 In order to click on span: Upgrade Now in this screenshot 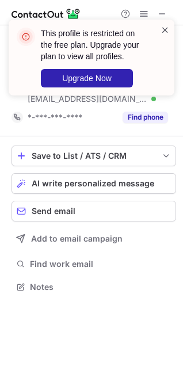, I will do `click(87, 78)`.